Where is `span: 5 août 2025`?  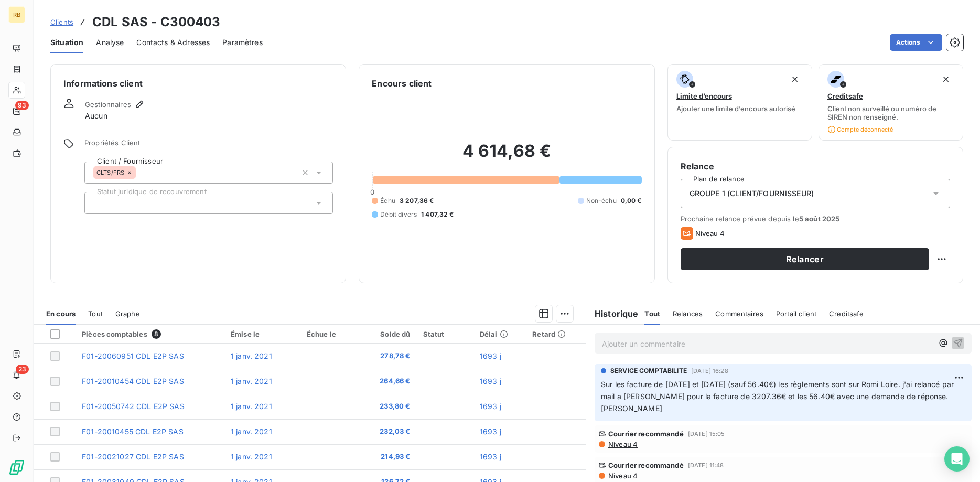
span: 5 août 2025 is located at coordinates (819, 219).